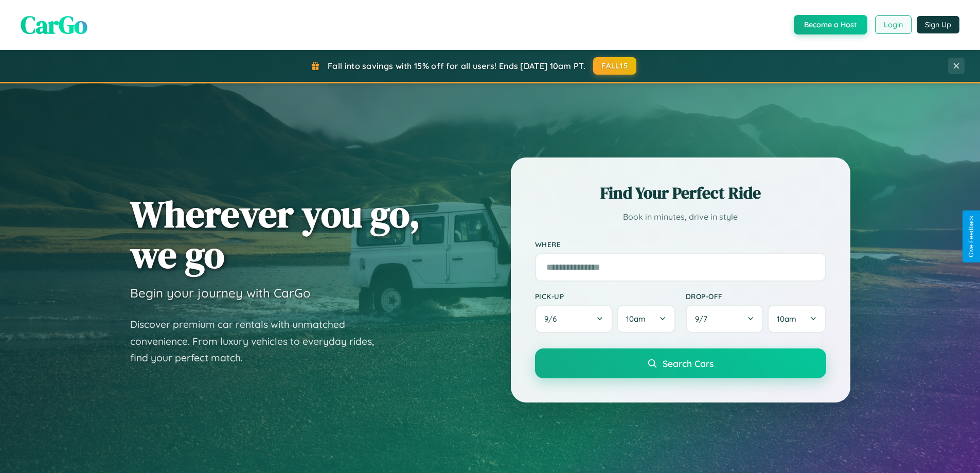 The height and width of the screenshot is (473, 980). Describe the element at coordinates (259, 341) in the screenshot. I see `p: Discover premium car rentals with unmatched convenience. From luxury vehicles to everyday rides, ...` at that location.